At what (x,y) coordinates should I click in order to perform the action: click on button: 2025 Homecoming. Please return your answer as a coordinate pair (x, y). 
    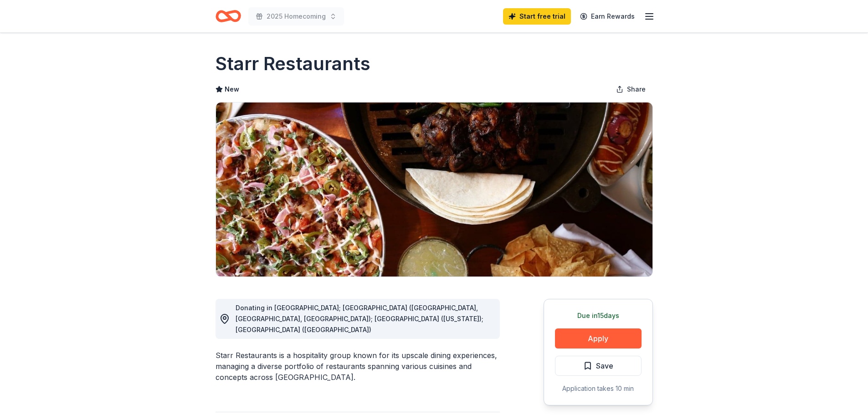
    Looking at the image, I should click on (296, 16).